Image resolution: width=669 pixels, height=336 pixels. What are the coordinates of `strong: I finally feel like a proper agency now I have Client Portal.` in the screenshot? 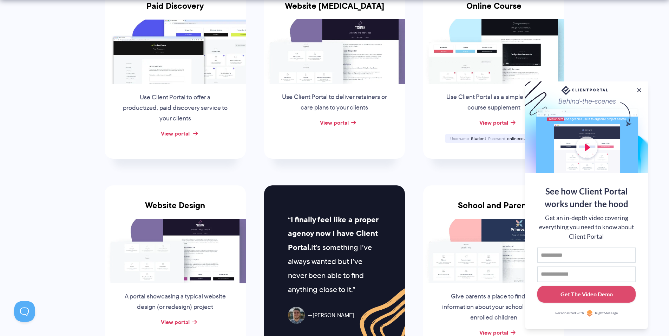 It's located at (333, 234).